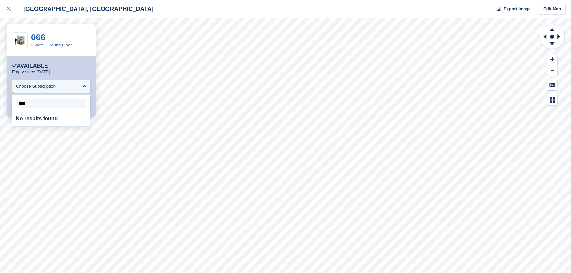 The height and width of the screenshot is (273, 571). I want to click on div: Choose Subscription, so click(36, 86).